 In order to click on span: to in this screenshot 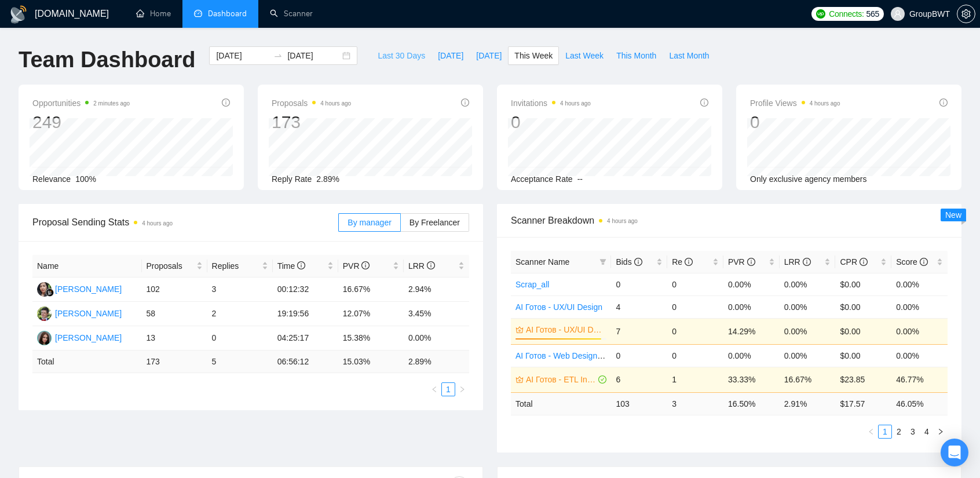, I will do `click(278, 55)`.